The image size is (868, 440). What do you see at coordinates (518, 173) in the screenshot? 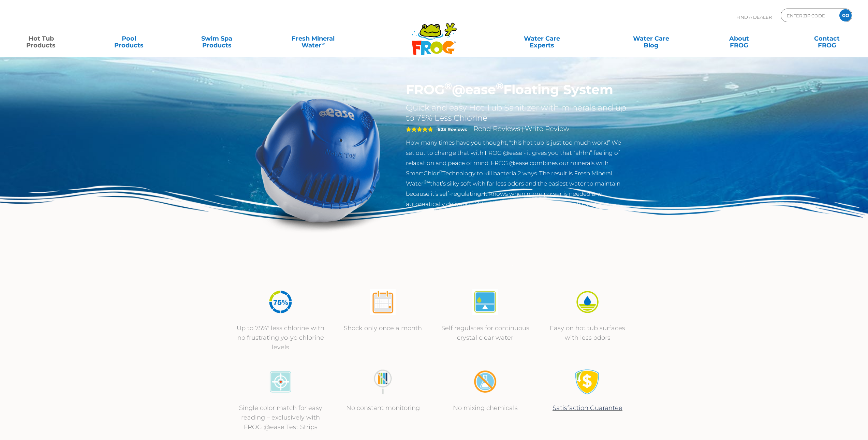
I see `p: How many times have you thought, “this hot tub is just too much work!” We set out to change that ...` at bounding box center [518, 173].